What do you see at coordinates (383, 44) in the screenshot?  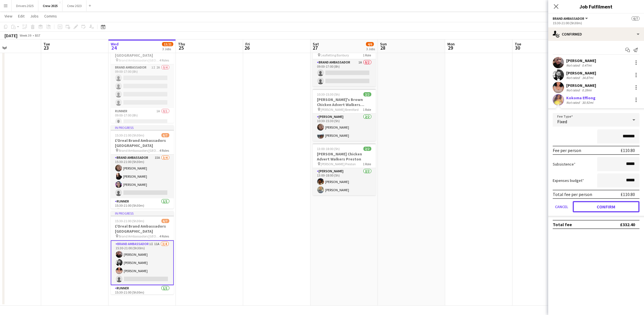 I see `span: Sun` at bounding box center [383, 44].